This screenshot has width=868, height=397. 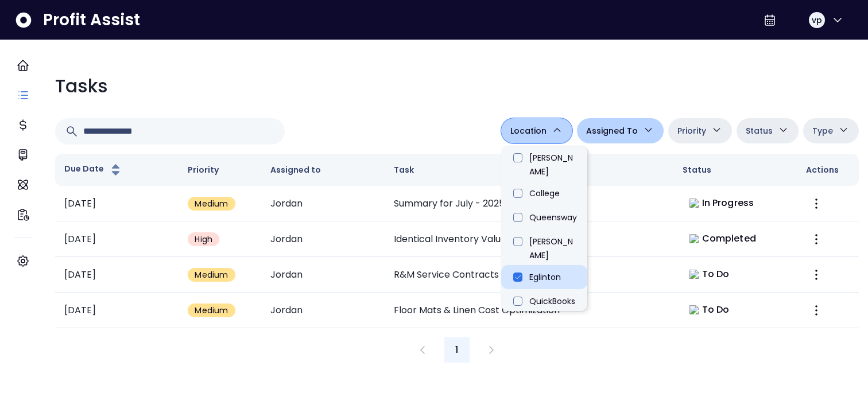 What do you see at coordinates (456, 350) in the screenshot?
I see `span: 1` at bounding box center [456, 350].